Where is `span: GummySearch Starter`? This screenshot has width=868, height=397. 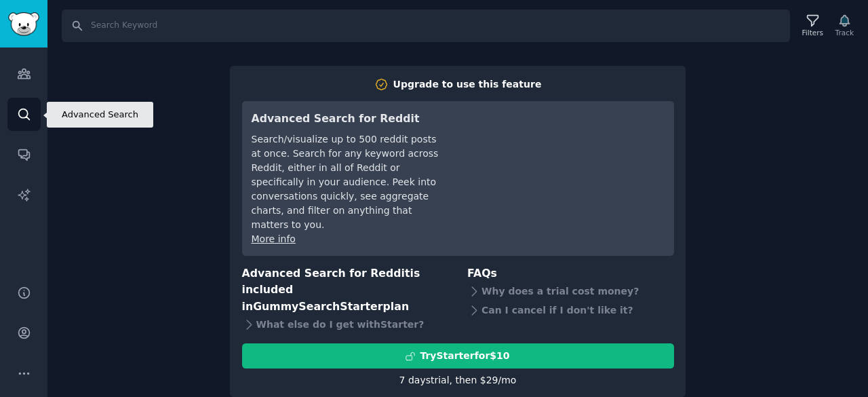
span: GummySearch Starter is located at coordinates (317, 305).